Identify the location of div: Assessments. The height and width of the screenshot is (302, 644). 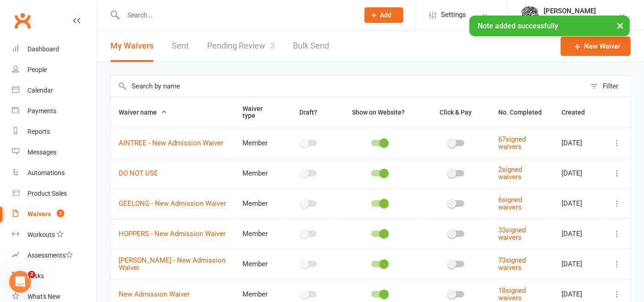
(50, 255).